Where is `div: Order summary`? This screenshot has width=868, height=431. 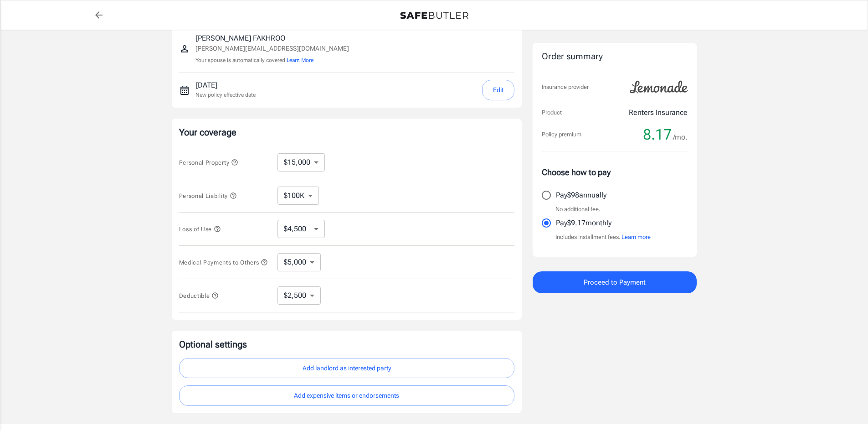 div: Order summary is located at coordinates (615, 57).